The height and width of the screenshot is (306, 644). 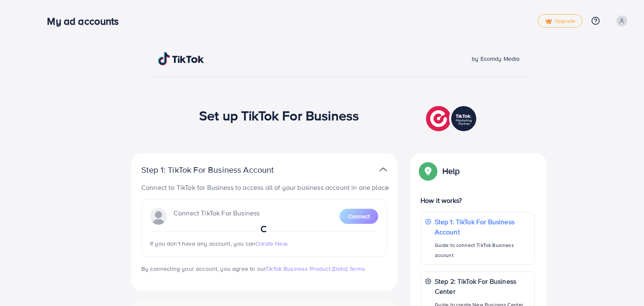 What do you see at coordinates (549, 22) in the screenshot?
I see `img: tick` at bounding box center [549, 22].